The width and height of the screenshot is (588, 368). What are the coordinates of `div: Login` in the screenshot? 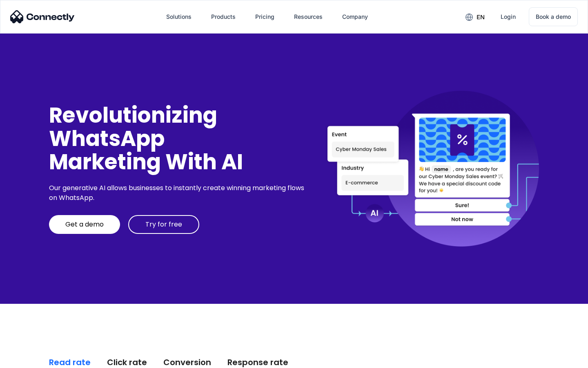 It's located at (508, 17).